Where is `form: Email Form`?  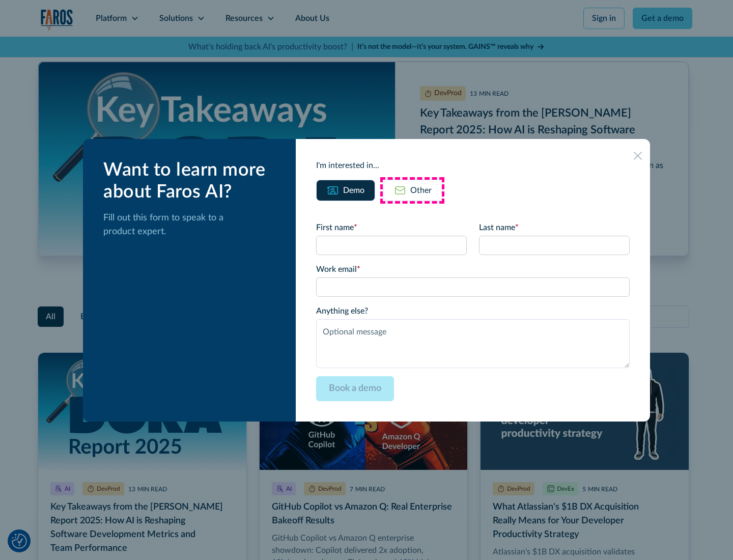 form: Email Form is located at coordinates (473, 311).